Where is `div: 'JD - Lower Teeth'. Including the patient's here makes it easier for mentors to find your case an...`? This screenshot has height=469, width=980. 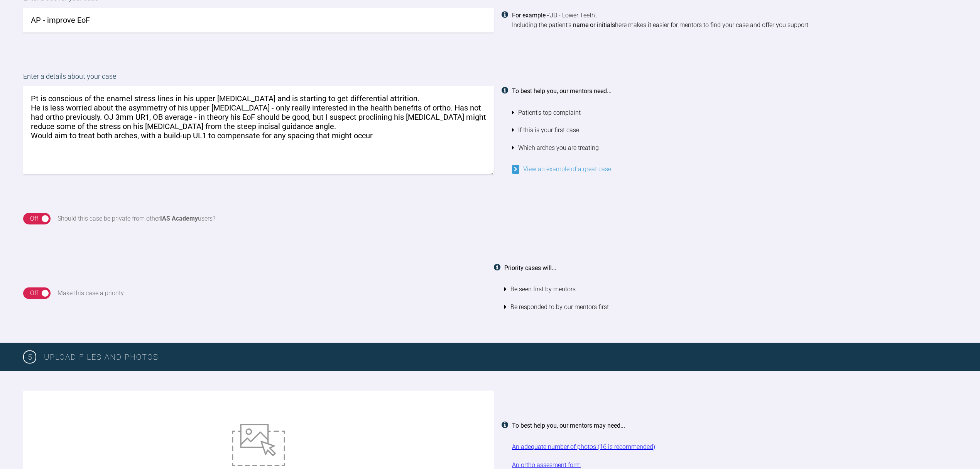 div: 'JD - Lower Teeth'. Including the patient's here makes it easier for mentors to find your case an... is located at coordinates (734, 20).